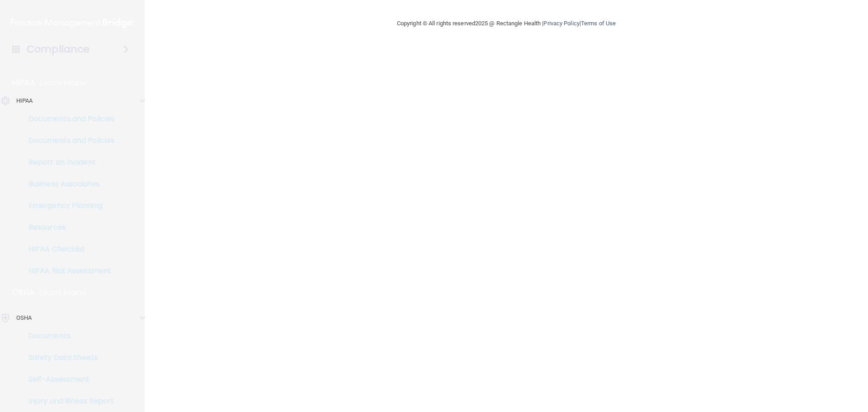  What do you see at coordinates (67, 358) in the screenshot?
I see `p: Safety Data Sheets` at bounding box center [67, 358].